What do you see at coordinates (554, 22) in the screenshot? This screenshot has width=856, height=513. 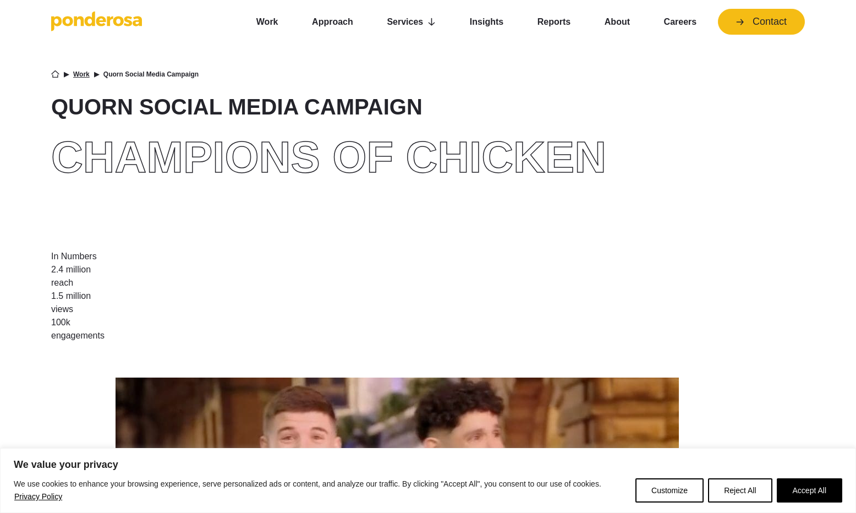 I see `a: Reports` at bounding box center [554, 22].